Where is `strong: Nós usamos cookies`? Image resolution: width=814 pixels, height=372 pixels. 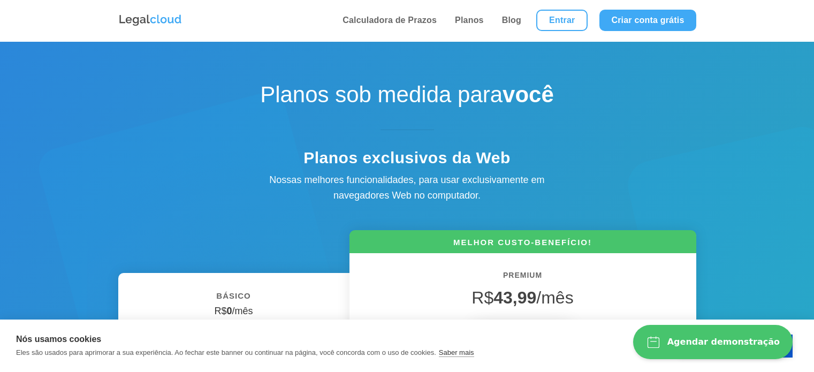
strong: Nós usamos cookies is located at coordinates (58, 339).